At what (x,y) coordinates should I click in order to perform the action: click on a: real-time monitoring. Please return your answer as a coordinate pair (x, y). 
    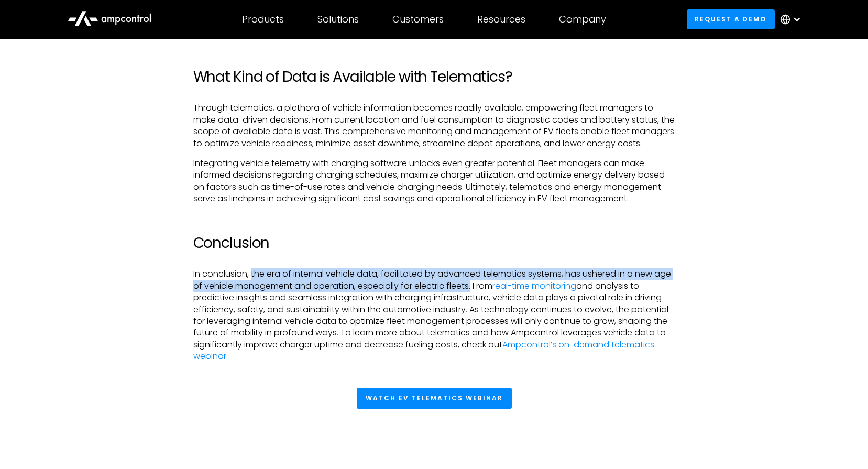
    Looking at the image, I should click on (535, 286).